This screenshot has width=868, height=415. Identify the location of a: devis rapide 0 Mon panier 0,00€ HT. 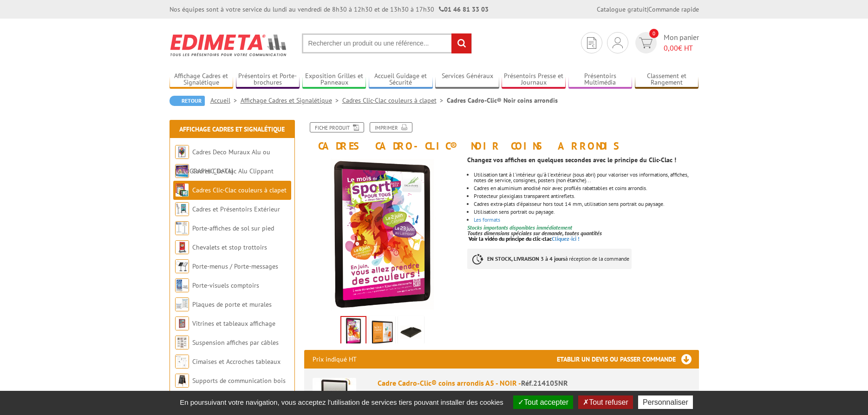
(666, 43).